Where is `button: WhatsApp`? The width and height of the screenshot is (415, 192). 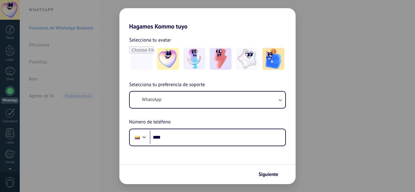 button: WhatsApp is located at coordinates (208, 100).